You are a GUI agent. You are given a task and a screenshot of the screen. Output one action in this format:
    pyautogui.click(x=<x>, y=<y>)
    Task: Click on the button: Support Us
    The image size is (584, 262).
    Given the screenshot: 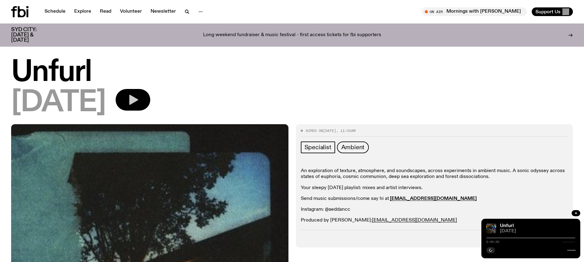 What is the action you would take?
    pyautogui.click(x=552, y=12)
    